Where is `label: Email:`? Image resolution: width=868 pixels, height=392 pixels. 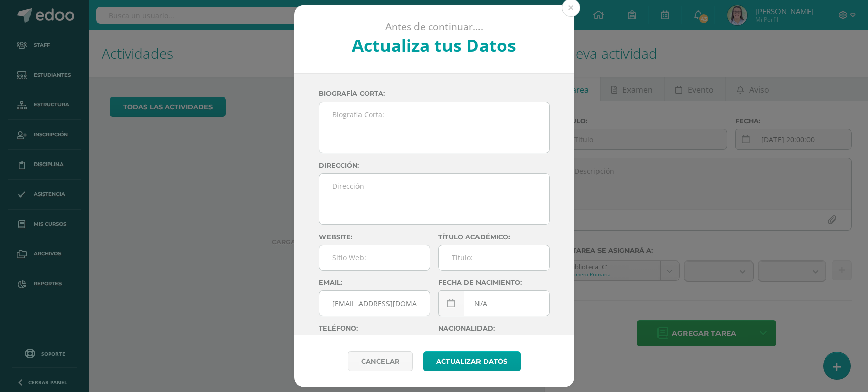
label: Email: is located at coordinates (374, 283).